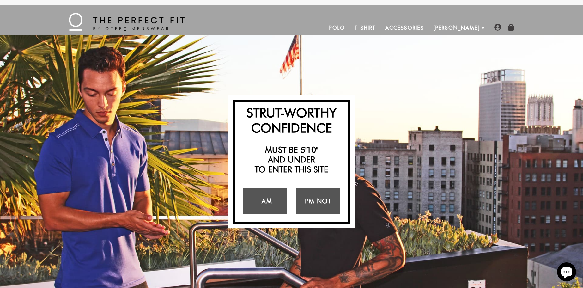  I want to click on img: shopping-bag-icon.png, so click(511, 27).